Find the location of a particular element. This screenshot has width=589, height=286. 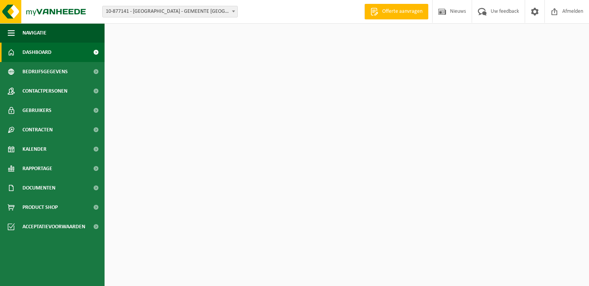

span: Offerte aanvragen is located at coordinates (402, 12).